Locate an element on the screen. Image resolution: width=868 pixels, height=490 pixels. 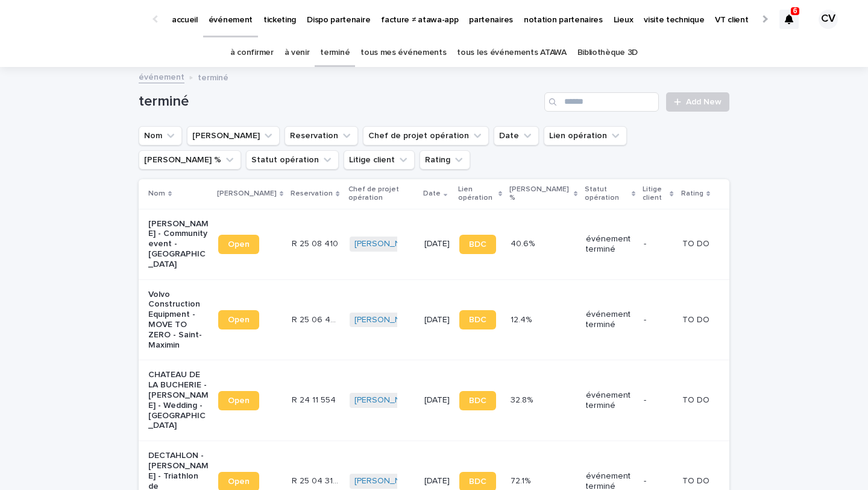
a: tous mes événements is located at coordinates (403, 53).